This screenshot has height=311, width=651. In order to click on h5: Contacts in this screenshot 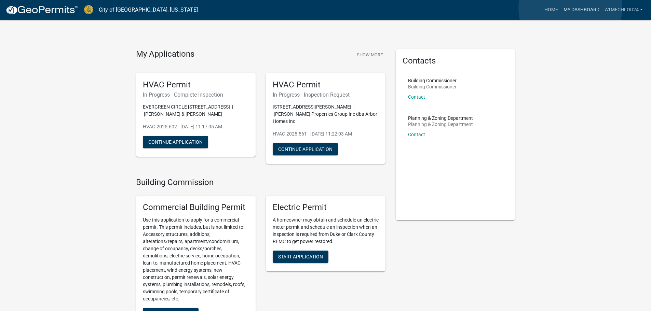, I will do `click(456, 61)`.